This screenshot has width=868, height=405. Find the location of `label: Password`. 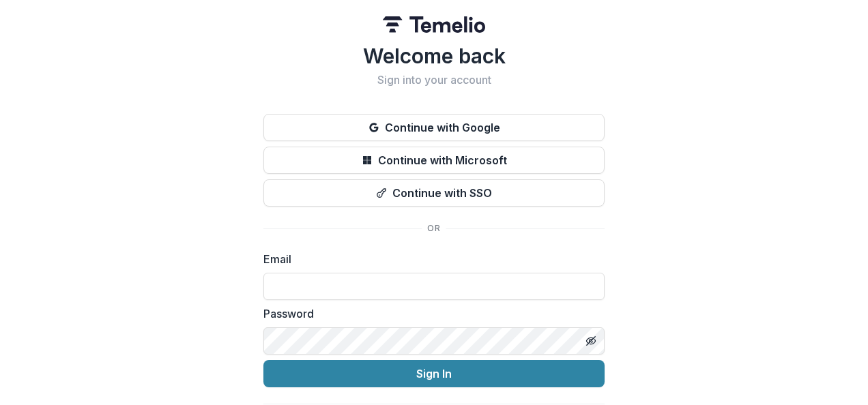

label: Password is located at coordinates (430, 313).